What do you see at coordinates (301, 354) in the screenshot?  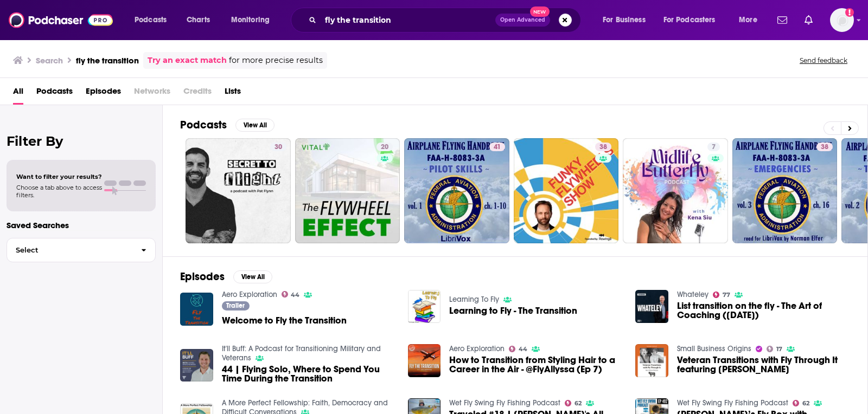 I see `a: It'll Buff: A Podcast for Transitioning Military and Veterans` at bounding box center [301, 354].